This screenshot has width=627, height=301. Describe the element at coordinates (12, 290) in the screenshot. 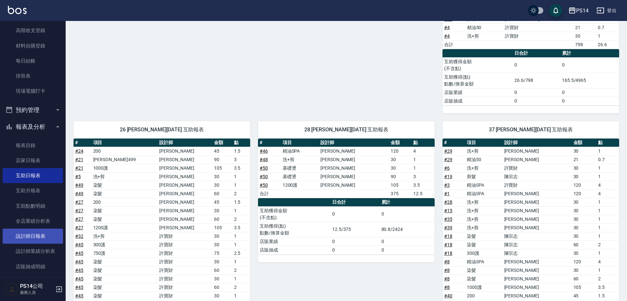

I see `img: Person` at that location.